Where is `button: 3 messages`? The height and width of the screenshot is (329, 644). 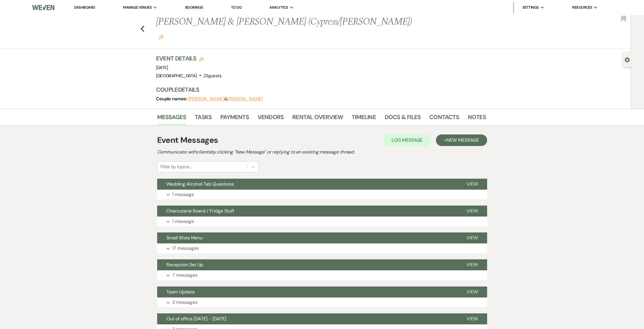 button: 3 messages is located at coordinates (322, 302).